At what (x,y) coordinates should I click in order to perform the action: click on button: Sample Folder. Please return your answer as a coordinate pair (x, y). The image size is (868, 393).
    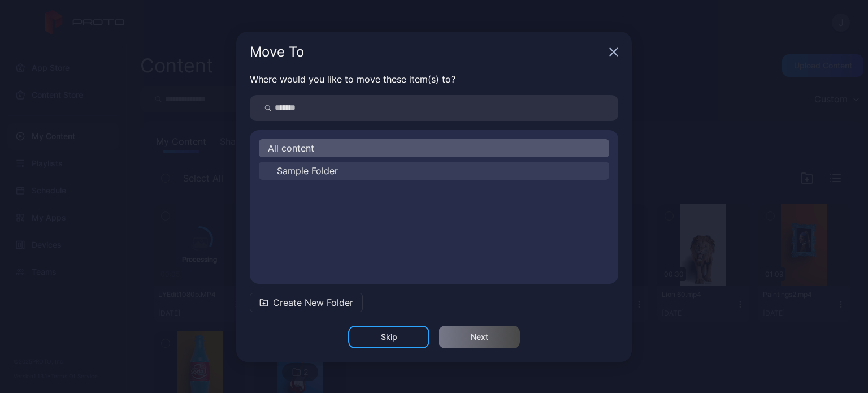
    Looking at the image, I should click on (434, 171).